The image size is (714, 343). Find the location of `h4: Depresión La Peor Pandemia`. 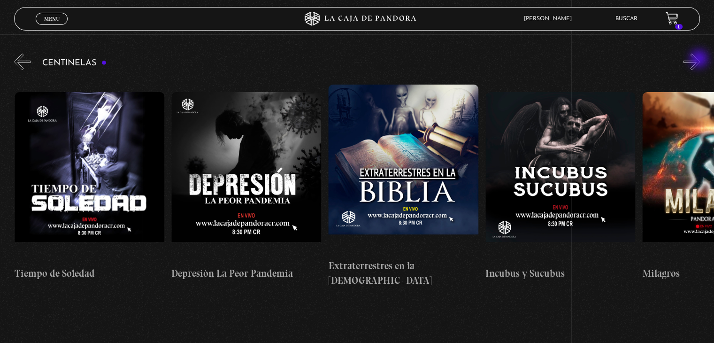

h4: Depresión La Peor Pandemia is located at coordinates (246, 273).